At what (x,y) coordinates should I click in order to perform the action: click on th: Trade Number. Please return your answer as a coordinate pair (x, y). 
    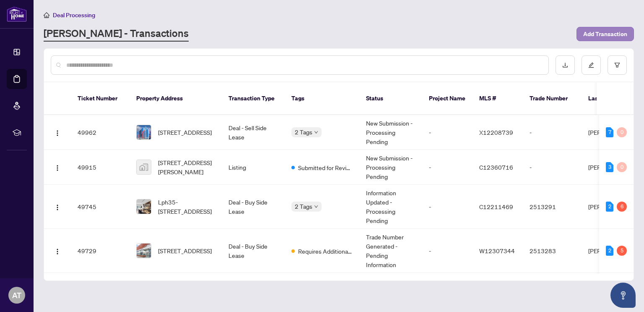
    Looking at the image, I should click on (552, 99).